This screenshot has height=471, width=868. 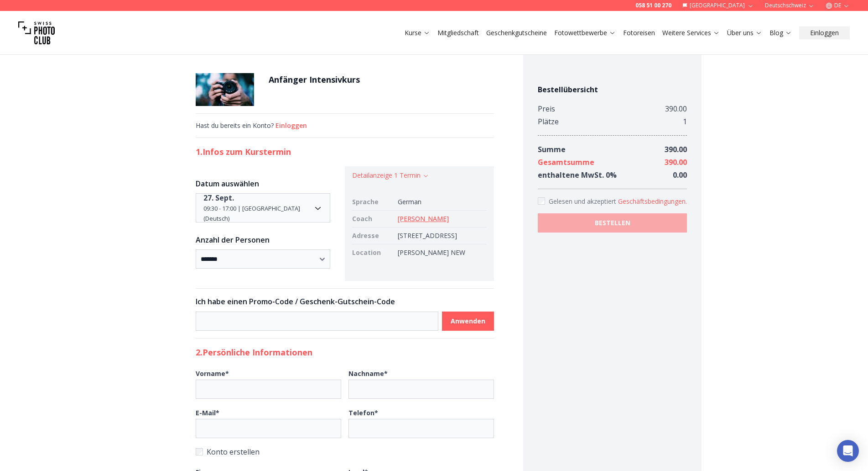 What do you see at coordinates (680, 175) in the screenshot?
I see `span: 0.00` at bounding box center [680, 175].